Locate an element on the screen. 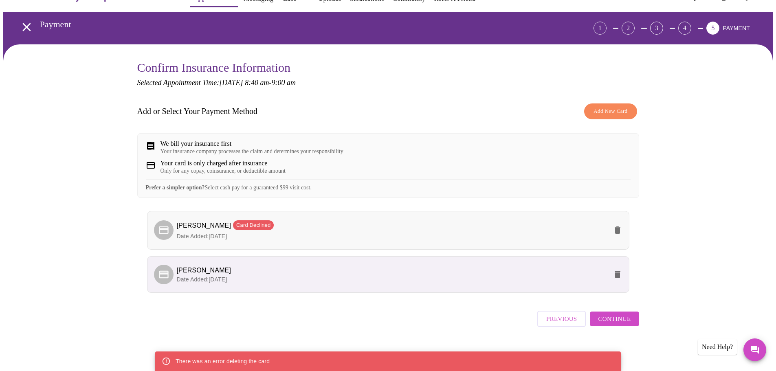 The image size is (776, 371). button: Previous is located at coordinates (562, 319).